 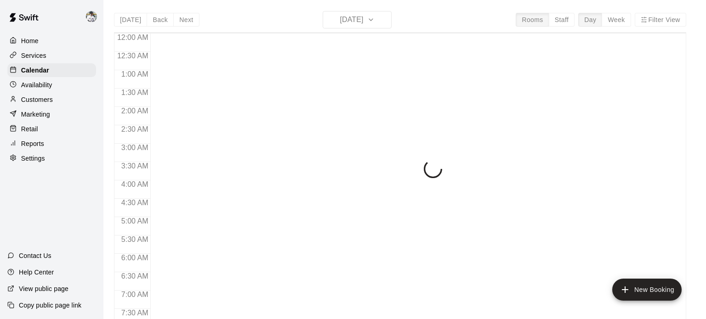 What do you see at coordinates (29, 129) in the screenshot?
I see `p: Retail` at bounding box center [29, 129].